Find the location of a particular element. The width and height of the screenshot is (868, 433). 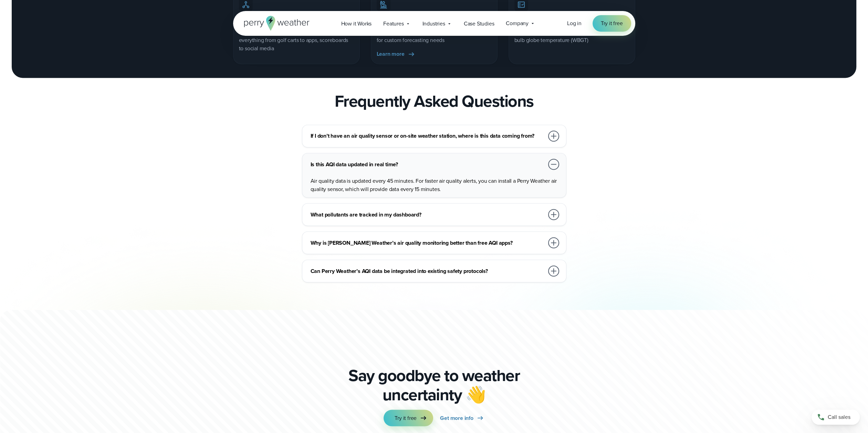

span: Get more info is located at coordinates (456, 418).